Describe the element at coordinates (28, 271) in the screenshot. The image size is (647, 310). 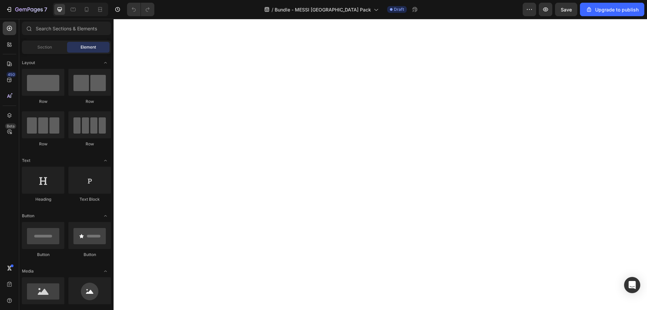
I see `span: Media` at that location.